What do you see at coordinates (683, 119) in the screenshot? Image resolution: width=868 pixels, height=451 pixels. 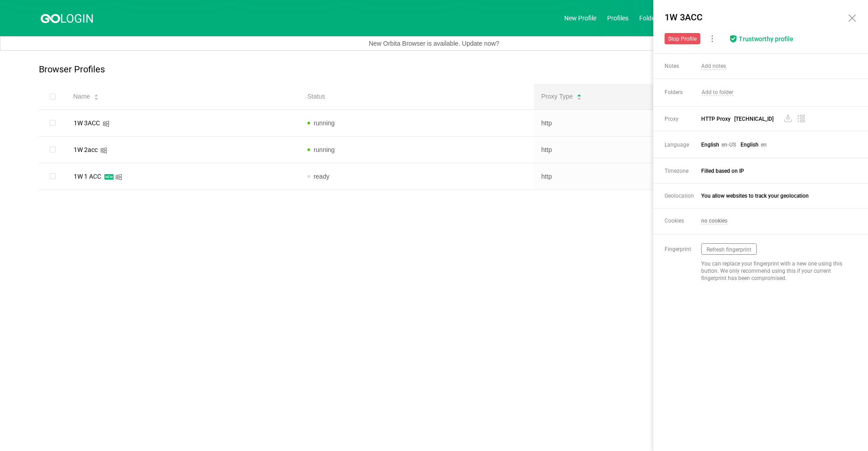 I see `span: Proxy` at bounding box center [683, 119].